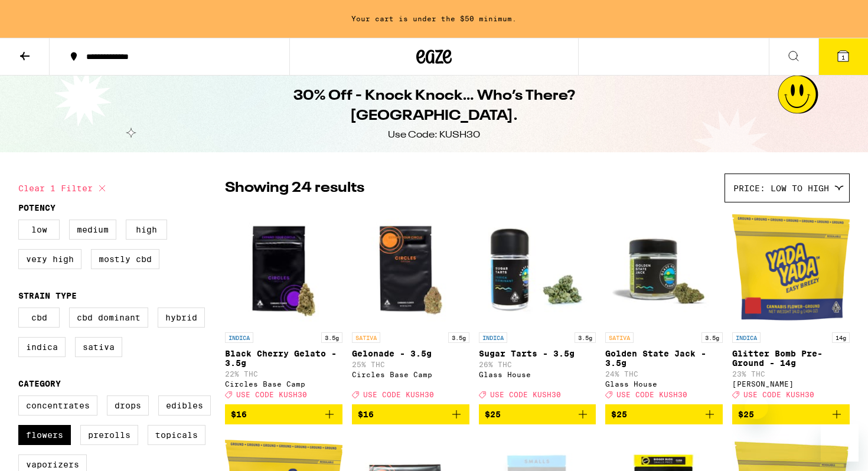  What do you see at coordinates (181, 318) in the screenshot?
I see `label: Hybrid` at bounding box center [181, 318].